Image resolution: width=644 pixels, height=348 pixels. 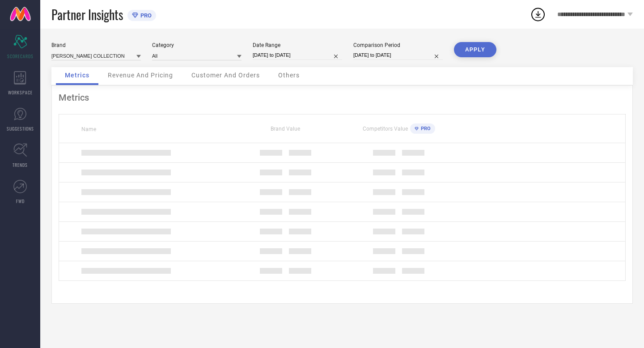 I want to click on div: Category, so click(x=197, y=45).